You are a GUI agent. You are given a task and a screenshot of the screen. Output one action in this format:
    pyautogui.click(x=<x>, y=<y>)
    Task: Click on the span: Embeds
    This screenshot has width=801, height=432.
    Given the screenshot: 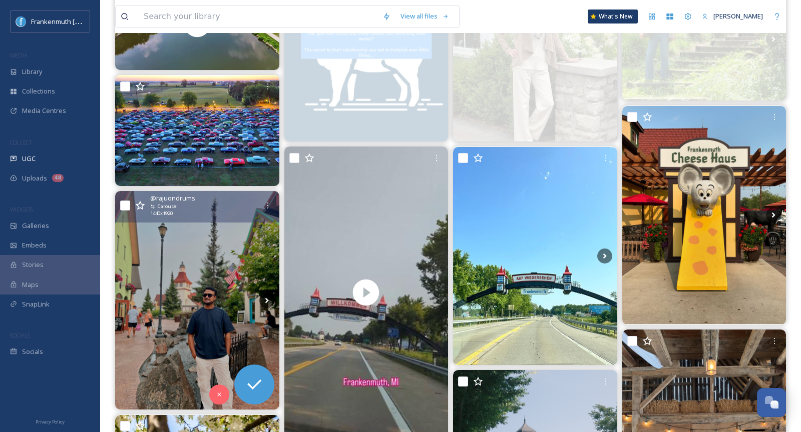 What is the action you would take?
    pyautogui.click(x=34, y=245)
    